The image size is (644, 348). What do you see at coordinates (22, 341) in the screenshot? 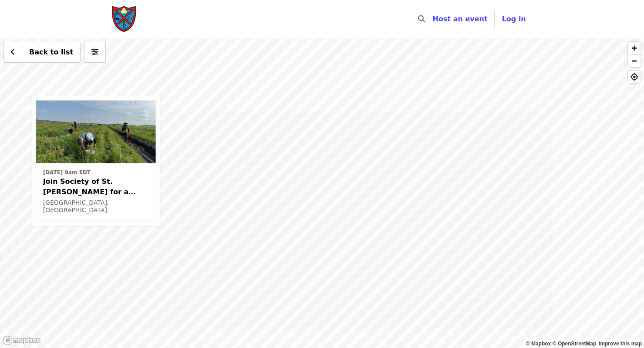
I see `a: Mapbox logo` at bounding box center [22, 341].